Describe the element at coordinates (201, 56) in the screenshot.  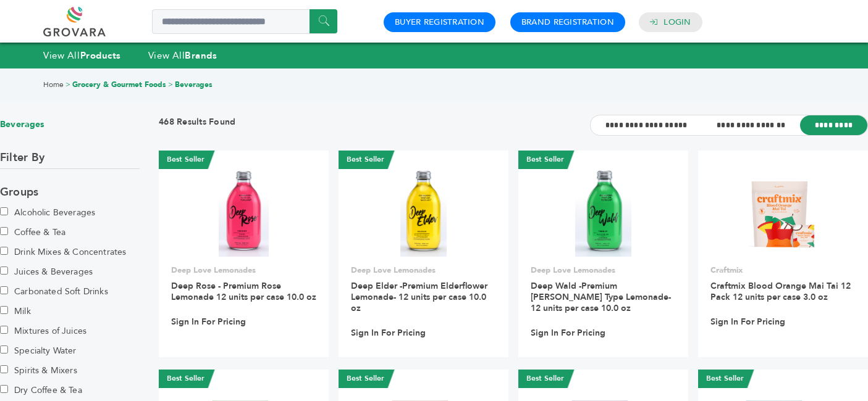
I see `strong: Brands` at that location.